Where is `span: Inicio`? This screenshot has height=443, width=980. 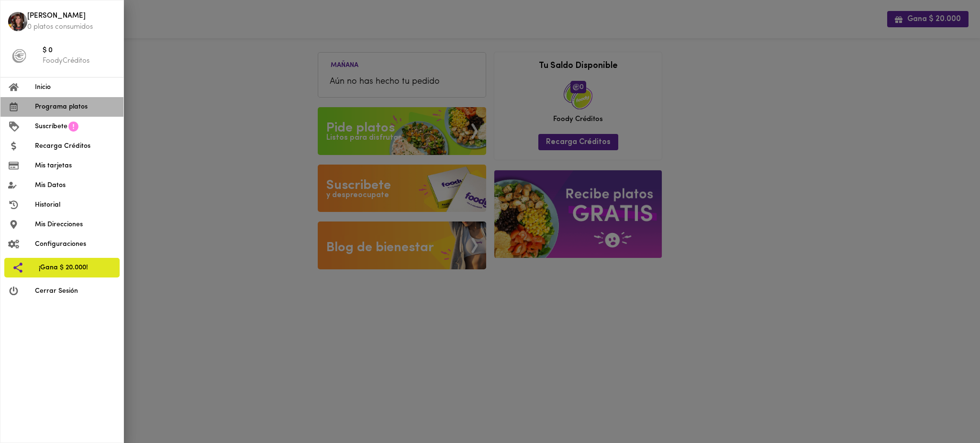 span: Inicio is located at coordinates (75, 87).